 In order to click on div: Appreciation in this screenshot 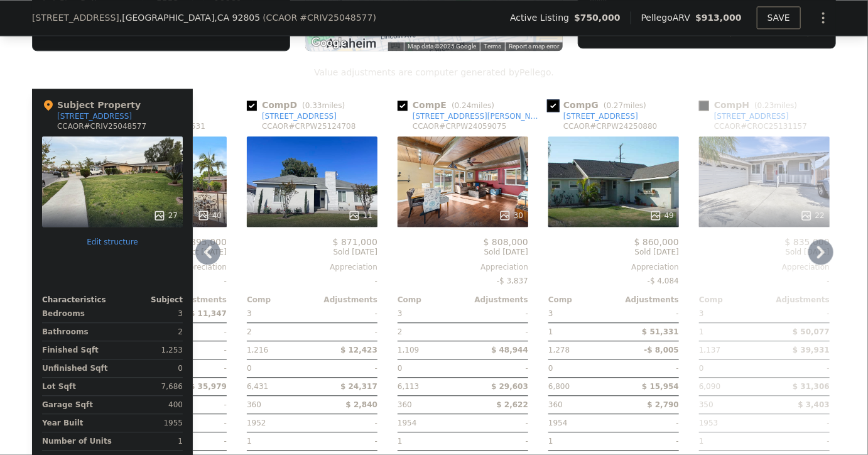, I will do `click(312, 267)`.